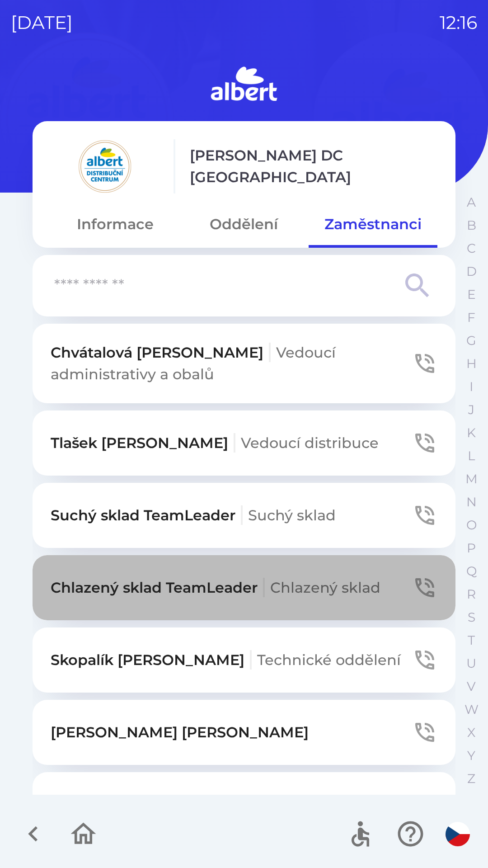 The width and height of the screenshot is (488, 868). Describe the element at coordinates (326, 587) in the screenshot. I see `span: Chlazený sklad` at that location.